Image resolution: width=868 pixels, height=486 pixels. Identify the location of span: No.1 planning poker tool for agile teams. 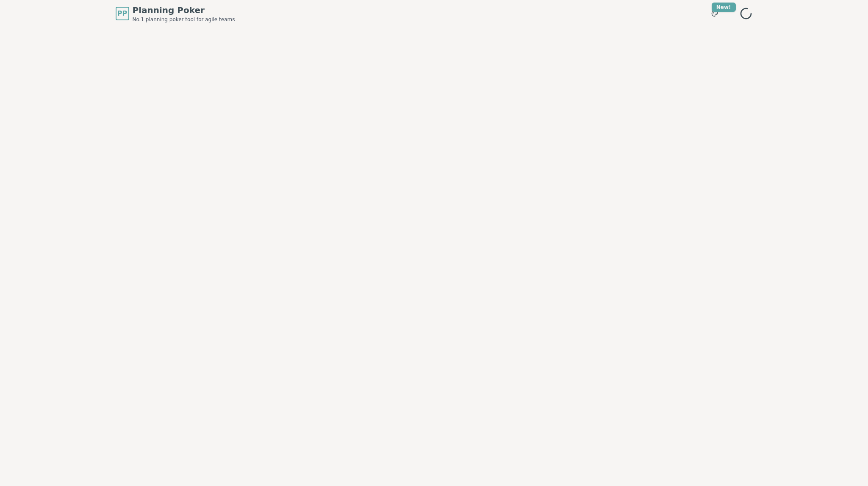
(184, 19).